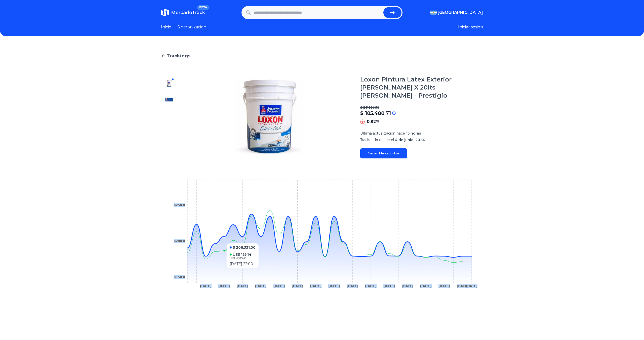 This screenshot has height=340, width=644. I want to click on tspan: $250 K, so click(180, 206).